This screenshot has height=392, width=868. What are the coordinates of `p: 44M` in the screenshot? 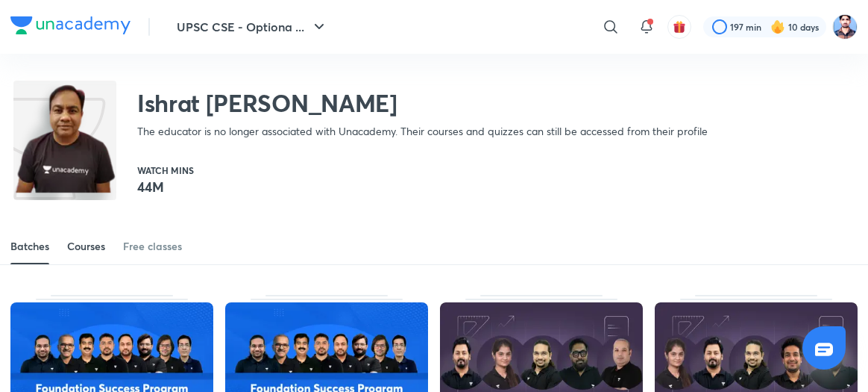 It's located at (165, 187).